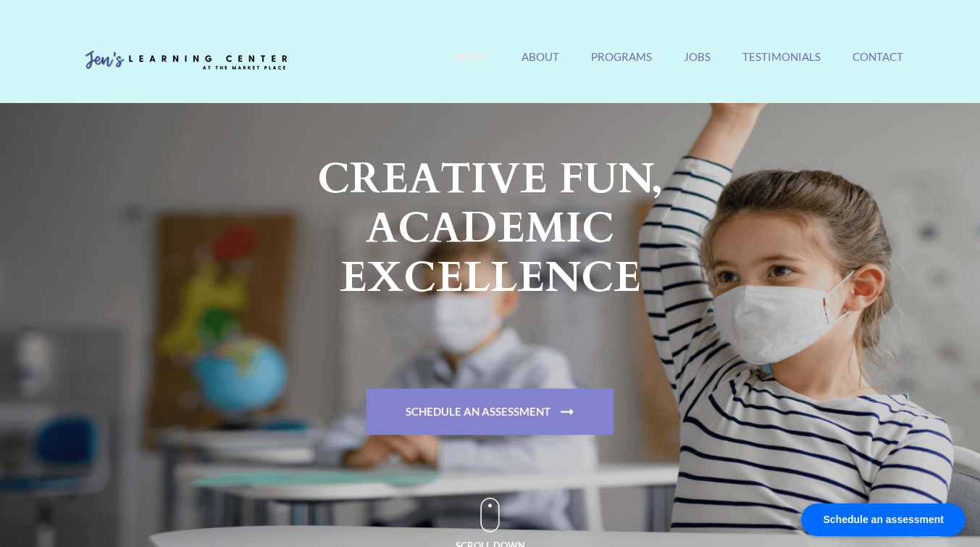  Describe the element at coordinates (782, 65) in the screenshot. I see `a: Testimonials` at that location.